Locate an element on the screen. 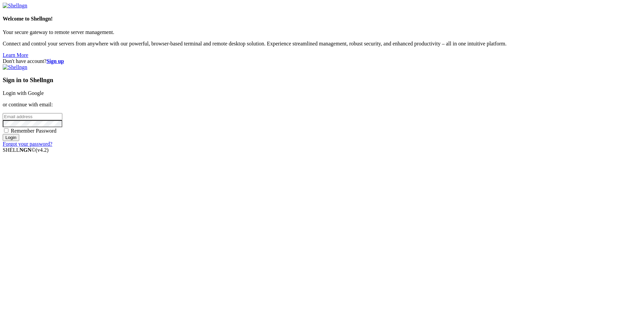 The width and height of the screenshot is (644, 311). b: NGN is located at coordinates (26, 150).